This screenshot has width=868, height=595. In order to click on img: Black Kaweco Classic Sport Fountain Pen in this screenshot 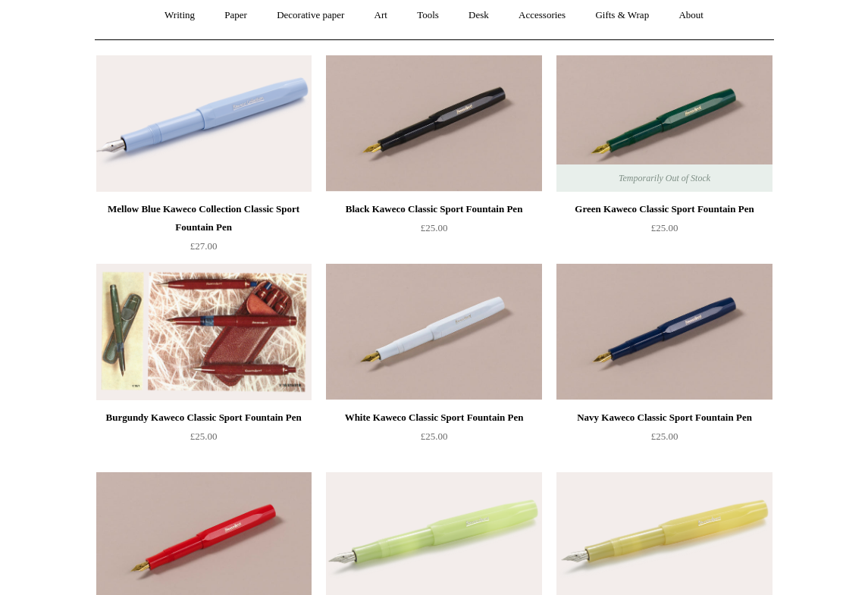, I will do `click(434, 123)`.